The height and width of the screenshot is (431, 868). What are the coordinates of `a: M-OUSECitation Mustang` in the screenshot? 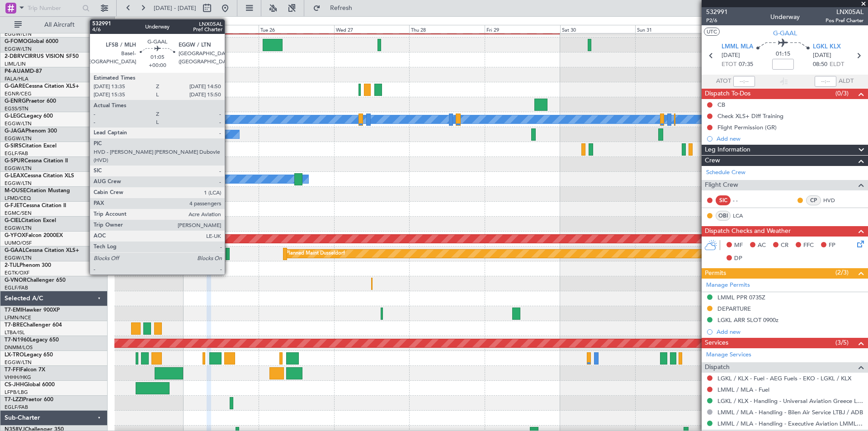 It's located at (37, 191).